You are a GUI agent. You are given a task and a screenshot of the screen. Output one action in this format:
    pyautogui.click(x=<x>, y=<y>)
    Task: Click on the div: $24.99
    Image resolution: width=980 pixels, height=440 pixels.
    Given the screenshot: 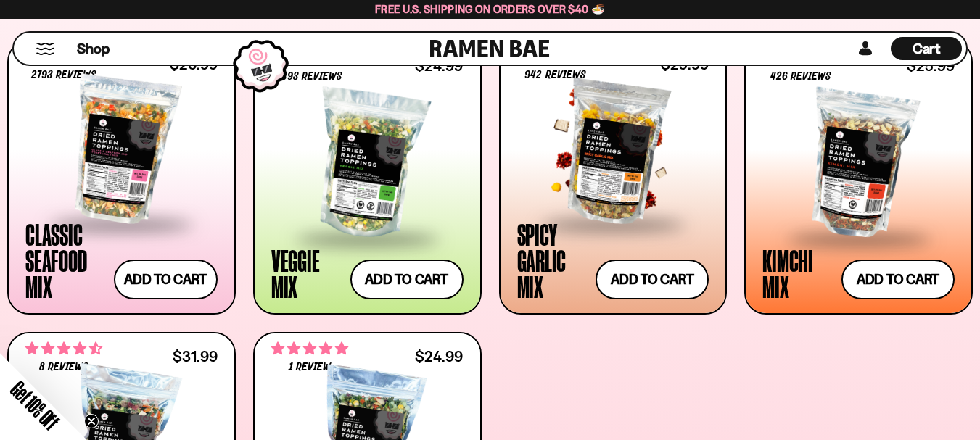 What is the action you would take?
    pyautogui.click(x=439, y=356)
    